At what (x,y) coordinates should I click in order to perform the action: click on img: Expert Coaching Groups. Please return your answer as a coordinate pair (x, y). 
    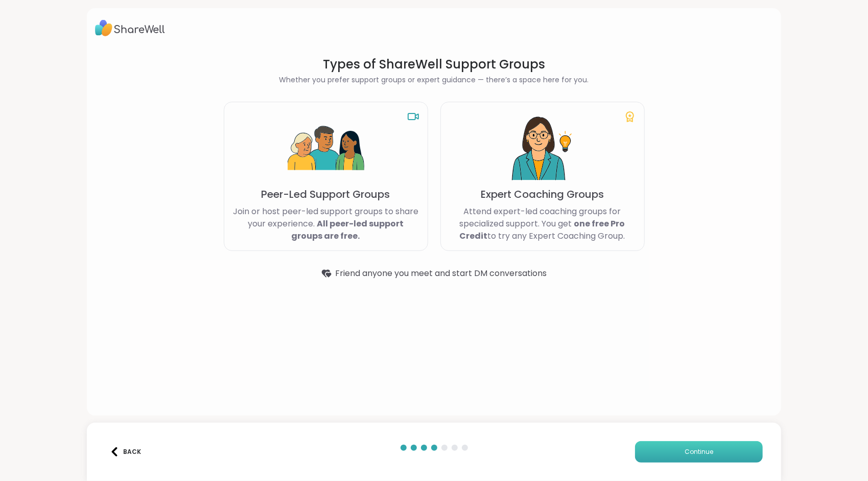
    Looking at the image, I should click on (542, 149).